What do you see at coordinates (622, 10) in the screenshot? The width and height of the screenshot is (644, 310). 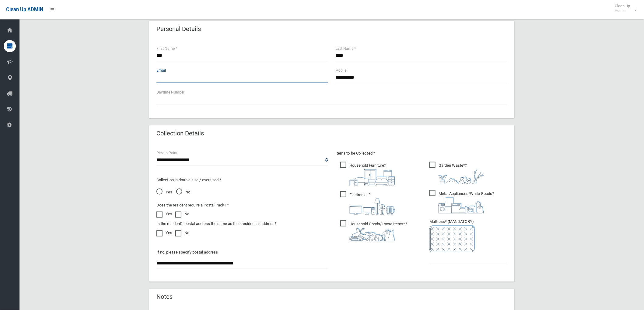 I see `small: Admin` at bounding box center [622, 10].